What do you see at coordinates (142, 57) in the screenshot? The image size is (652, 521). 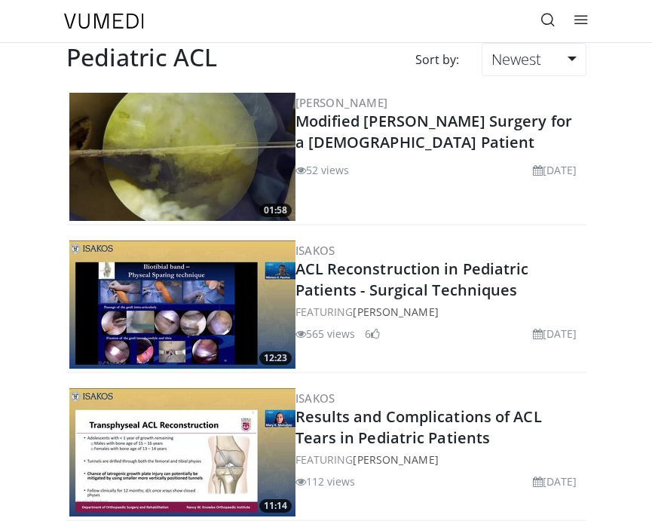 I see `h2: Pediatric ACL` at bounding box center [142, 57].